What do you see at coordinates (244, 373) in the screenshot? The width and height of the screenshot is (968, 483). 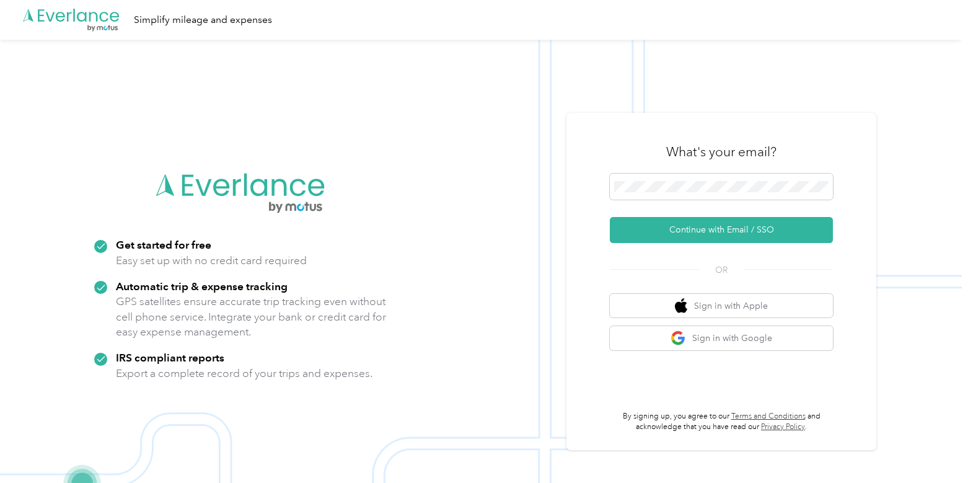 I see `p: Export a complete record of your trips and expenses.` at bounding box center [244, 373].